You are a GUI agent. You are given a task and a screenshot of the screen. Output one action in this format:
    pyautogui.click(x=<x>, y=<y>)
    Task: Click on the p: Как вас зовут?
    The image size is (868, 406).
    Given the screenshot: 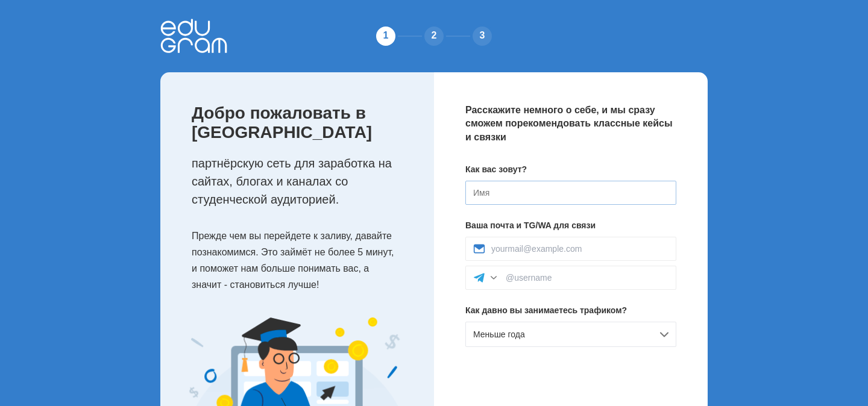 What is the action you would take?
    pyautogui.click(x=571, y=169)
    